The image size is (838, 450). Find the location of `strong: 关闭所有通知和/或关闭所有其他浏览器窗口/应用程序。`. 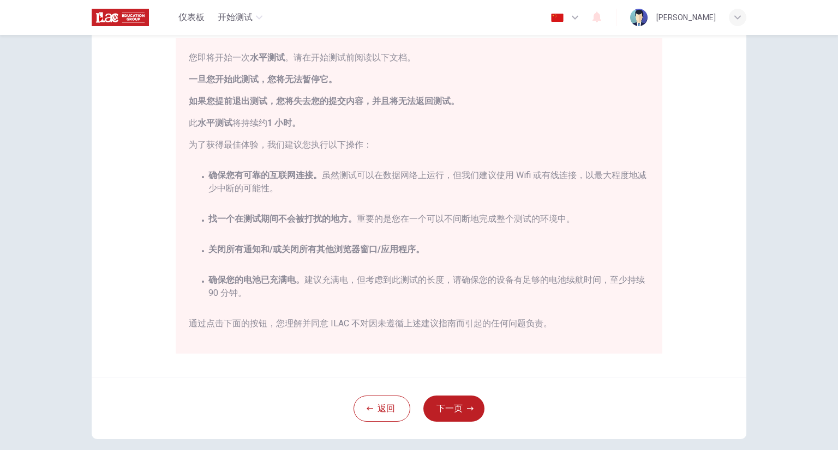

strong: 关闭所有通知和/或关闭所有其他浏览器窗口/应用程序。 is located at coordinates (316, 249).